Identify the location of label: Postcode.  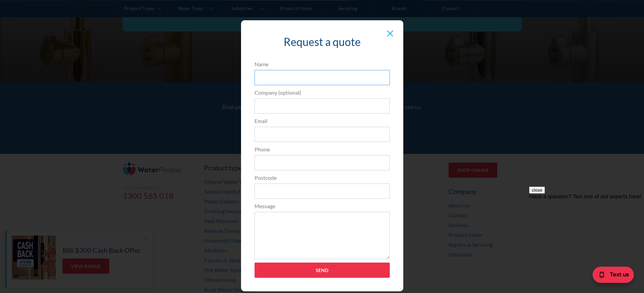
(322, 178).